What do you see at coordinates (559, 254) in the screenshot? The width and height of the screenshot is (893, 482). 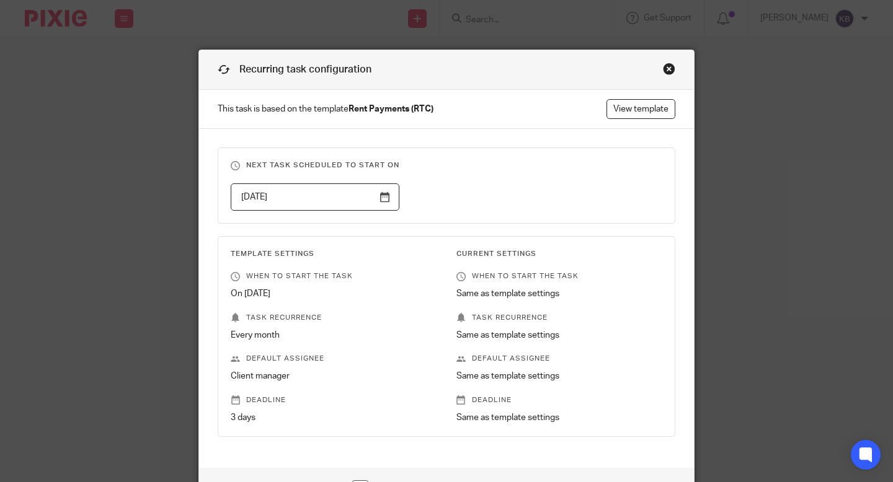 I see `h3: Current Settings` at bounding box center [559, 254].